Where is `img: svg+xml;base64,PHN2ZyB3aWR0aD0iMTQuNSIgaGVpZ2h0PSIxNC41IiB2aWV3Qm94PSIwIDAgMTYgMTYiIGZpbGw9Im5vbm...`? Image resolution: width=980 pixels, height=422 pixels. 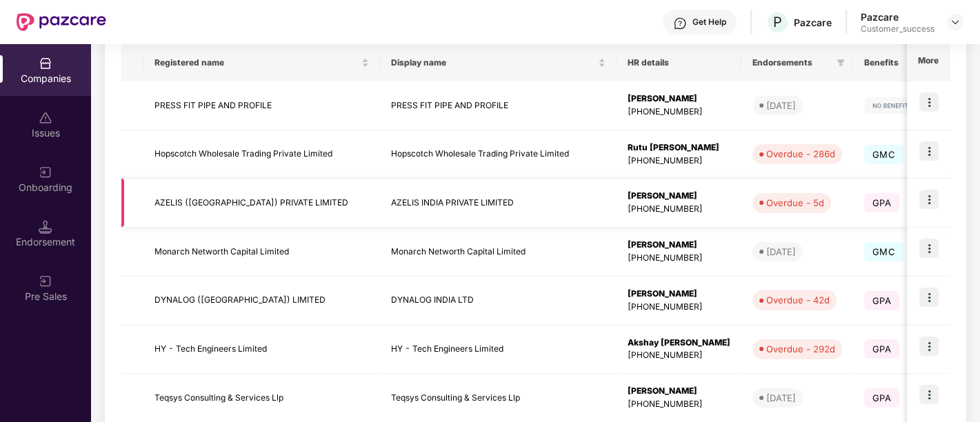 img: svg+xml;base64,PHN2ZyB3aWR0aD0iMTQuNSIgaGVpZ2h0PSIxNC41IiB2aWV3Qm94PSIwIDAgMTYgMTYiIGZpbGw9Im5vbm... is located at coordinates (45, 227).